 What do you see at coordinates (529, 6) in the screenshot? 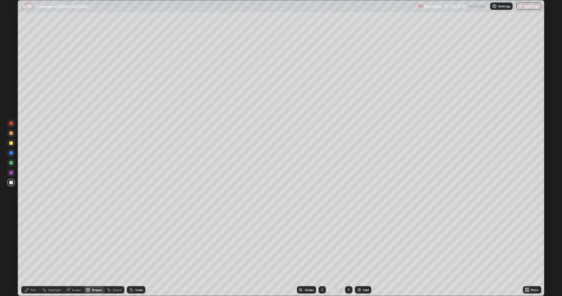
I see `button: End Class` at bounding box center [529, 6].